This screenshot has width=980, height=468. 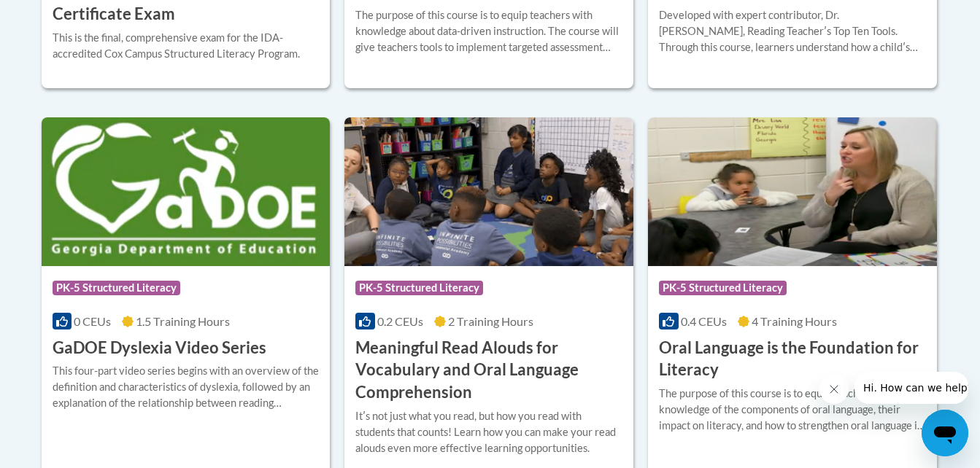 What do you see at coordinates (794, 321) in the screenshot?
I see `span: 4 Training Hours` at bounding box center [794, 321].